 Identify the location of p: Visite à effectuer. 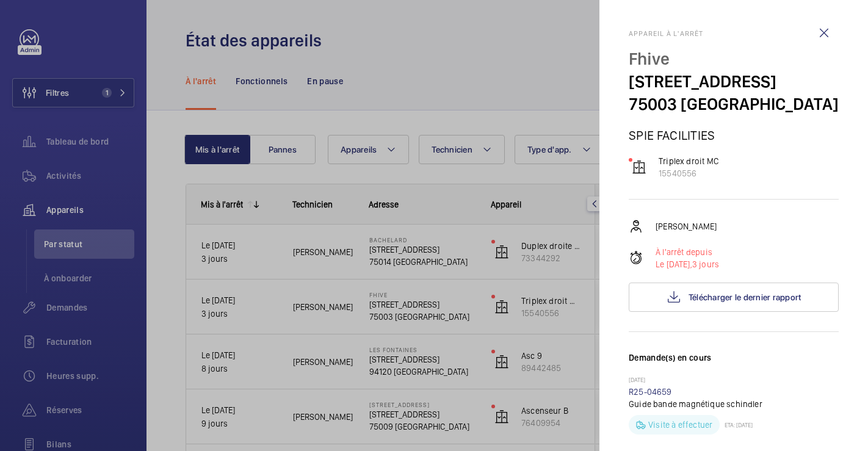
(680, 425).